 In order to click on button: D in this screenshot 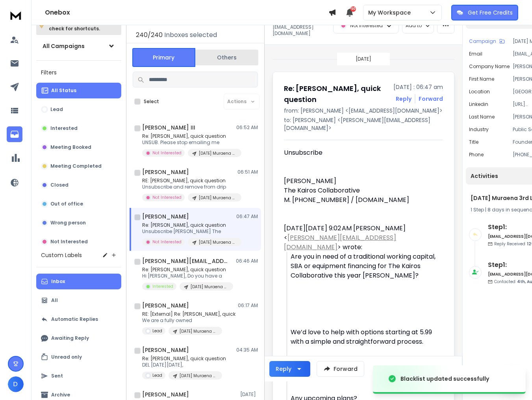, I will do `click(16, 384)`.